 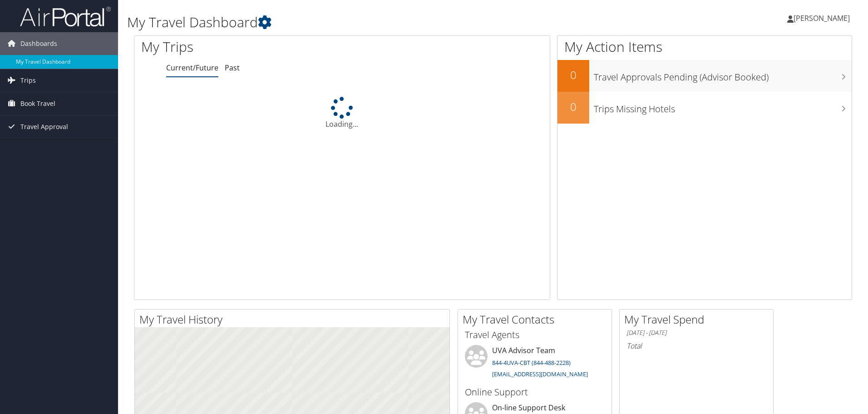 I want to click on a: 844-4UVA-CBT (844-488-2228), so click(x=531, y=363).